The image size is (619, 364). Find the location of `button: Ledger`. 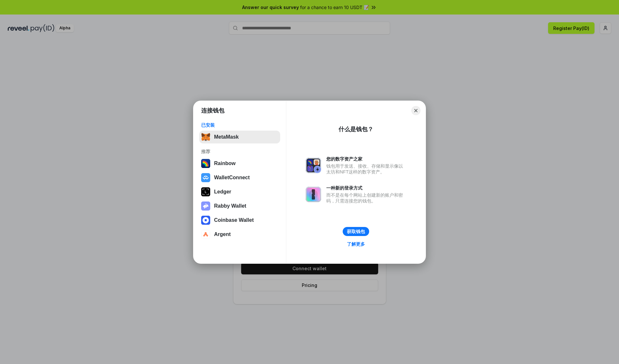

button: Ledger is located at coordinates (239, 192).